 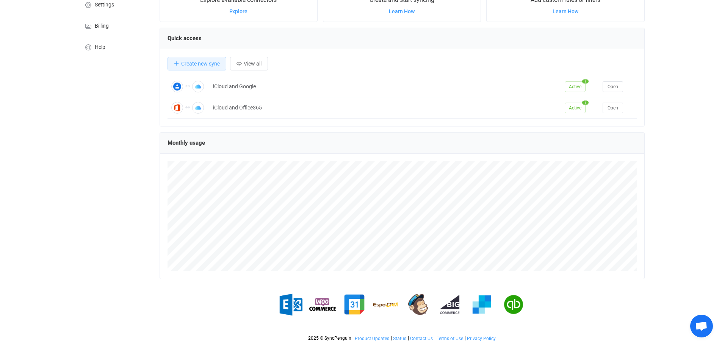 I want to click on a: Help, so click(x=114, y=47).